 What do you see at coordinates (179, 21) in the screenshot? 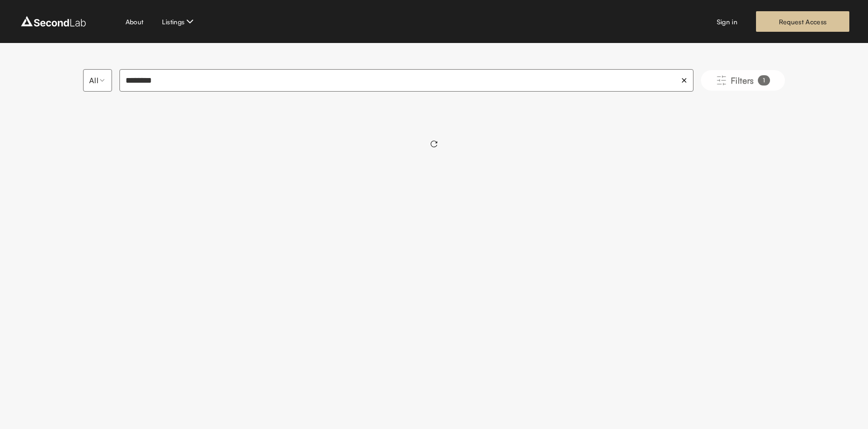
I see `button: Listings` at bounding box center [179, 21].